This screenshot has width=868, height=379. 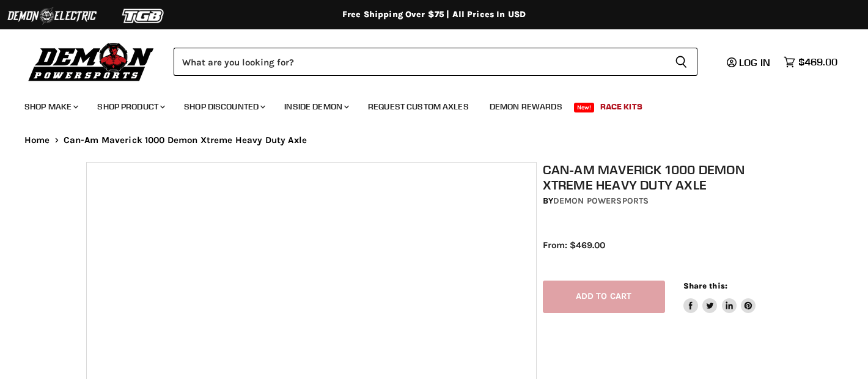 I want to click on h1: Can-Am Maverick 1000 Demon Xtreme Heavy Duty Axle, so click(x=666, y=177).